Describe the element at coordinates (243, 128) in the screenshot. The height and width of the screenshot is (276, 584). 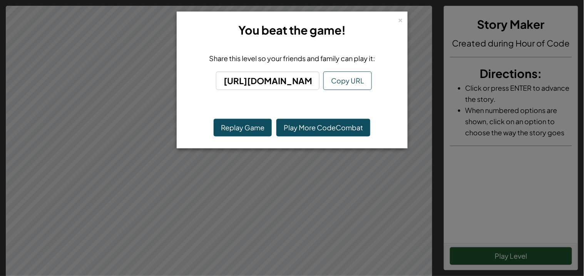
I see `button: Replay Game` at that location.